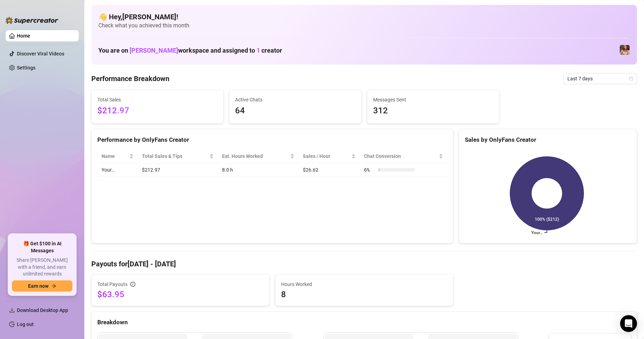 The height and width of the screenshot is (339, 644). I want to click on span: $212.97, so click(158, 111).